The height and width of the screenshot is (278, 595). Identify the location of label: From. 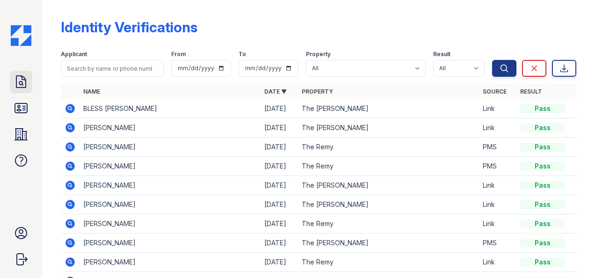
(178, 54).